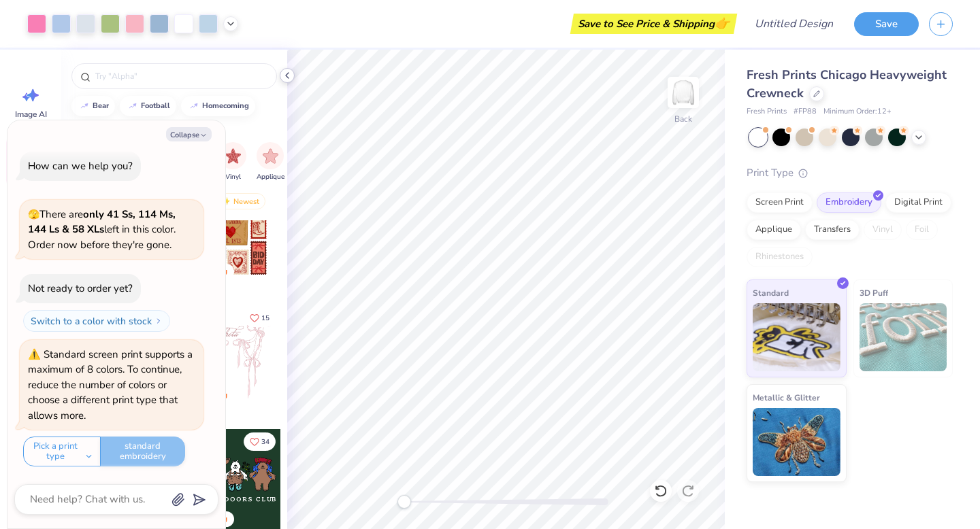 This screenshot has height=529, width=980. I want to click on span: 3D Puff, so click(874, 293).